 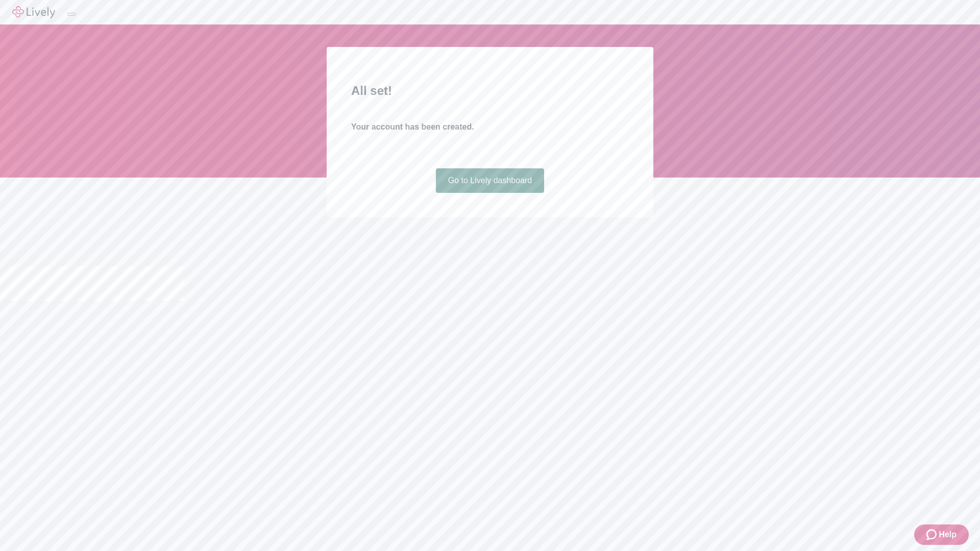 I want to click on a: Go to Lively dashboard, so click(x=490, y=180).